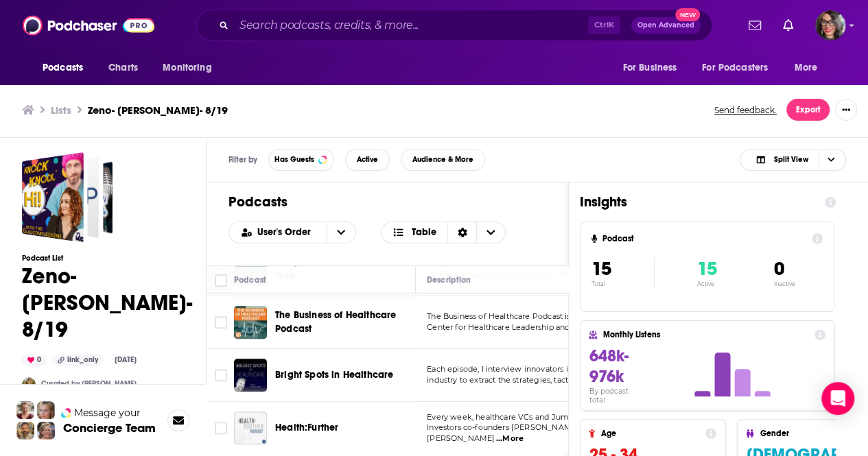 The image size is (868, 456). Describe the element at coordinates (107, 258) in the screenshot. I see `h3: Podcast List` at that location.